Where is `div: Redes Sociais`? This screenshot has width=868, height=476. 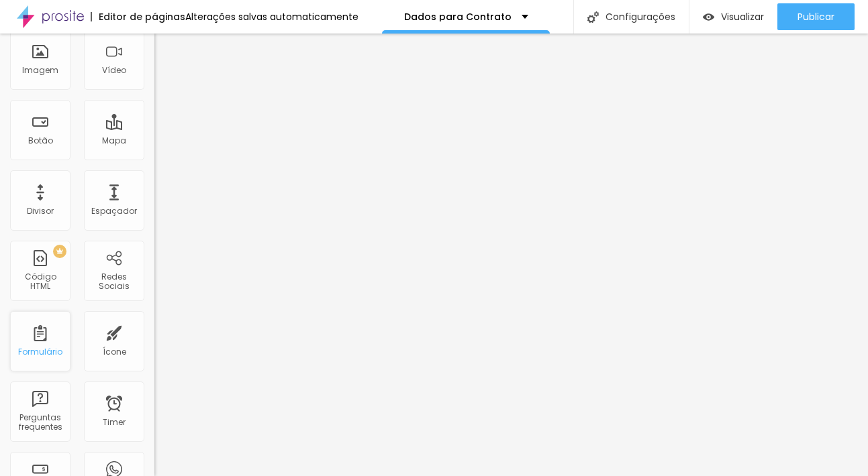 div: Redes Sociais is located at coordinates (113, 281).